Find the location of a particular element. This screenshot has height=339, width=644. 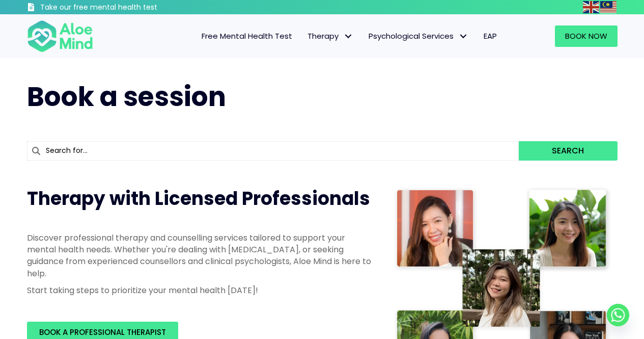

button: Search is located at coordinates (568, 151).